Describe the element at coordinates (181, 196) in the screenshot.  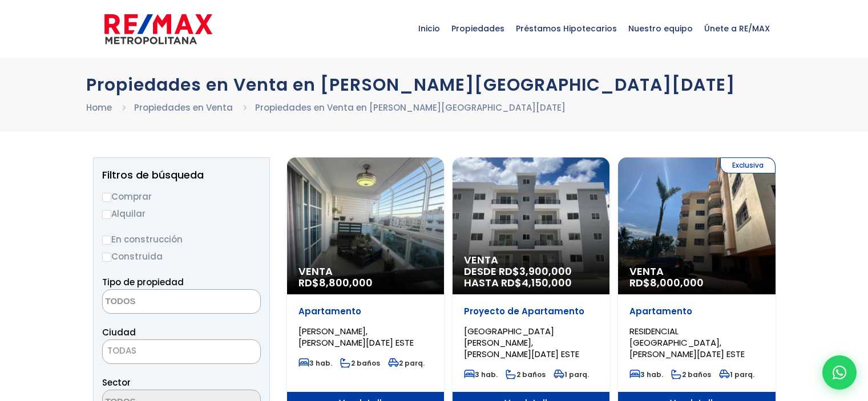
I see `label: Comprar` at that location.